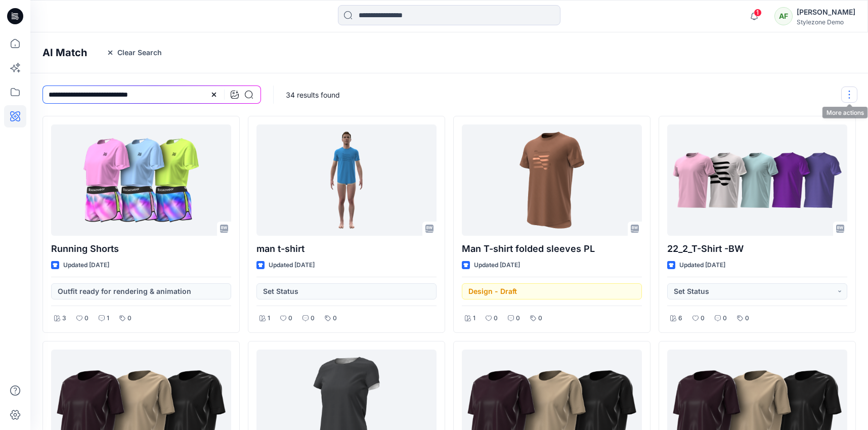 The height and width of the screenshot is (430, 868). Describe the element at coordinates (141, 180) in the screenshot. I see `a: Running Shorts` at that location.